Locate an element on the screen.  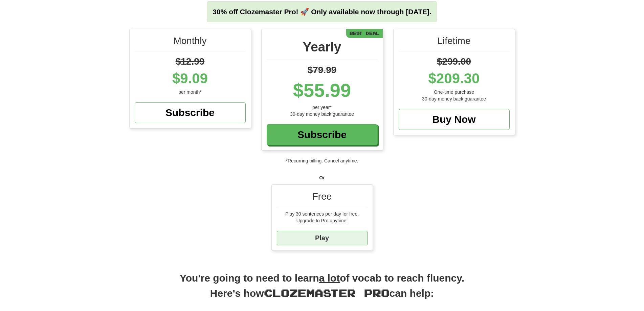
div: Monthly is located at coordinates (190, 43).